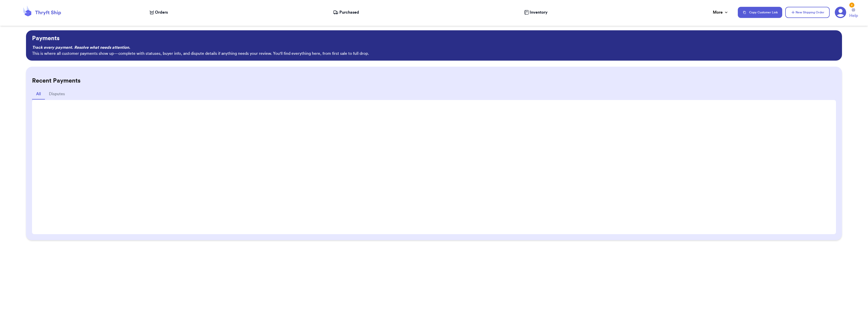  Describe the element at coordinates (760, 12) in the screenshot. I see `button: Copy Customer Link` at that location.